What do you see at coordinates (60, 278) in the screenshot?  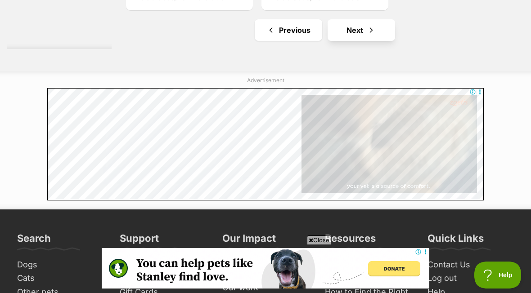 I see `a: Cats` at bounding box center [60, 278].